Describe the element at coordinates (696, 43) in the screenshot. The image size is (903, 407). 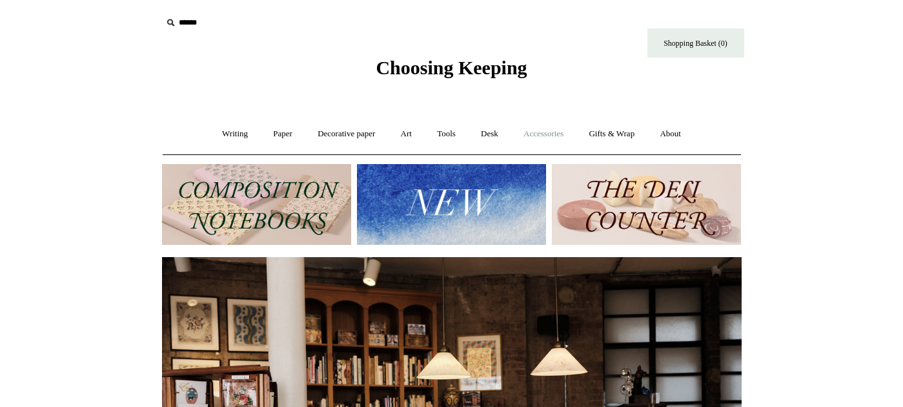
I see `a: Shopping Basket (0)` at that location.